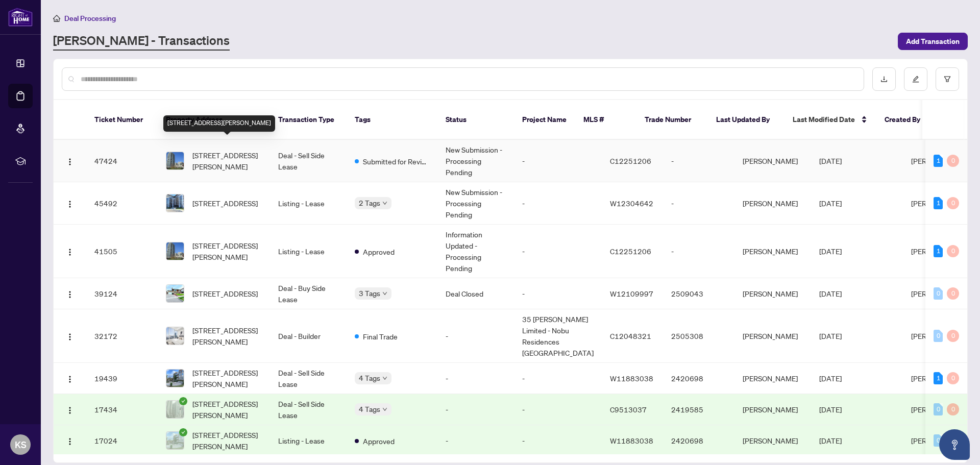 This screenshot has height=465, width=980. I want to click on span: check-circle, so click(183, 432).